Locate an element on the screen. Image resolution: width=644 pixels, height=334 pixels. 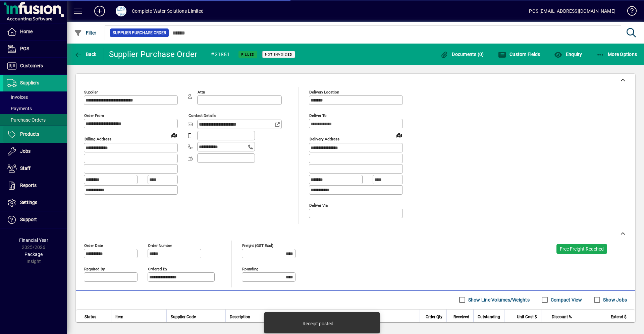
mat-label: Rounding is located at coordinates (250, 269).